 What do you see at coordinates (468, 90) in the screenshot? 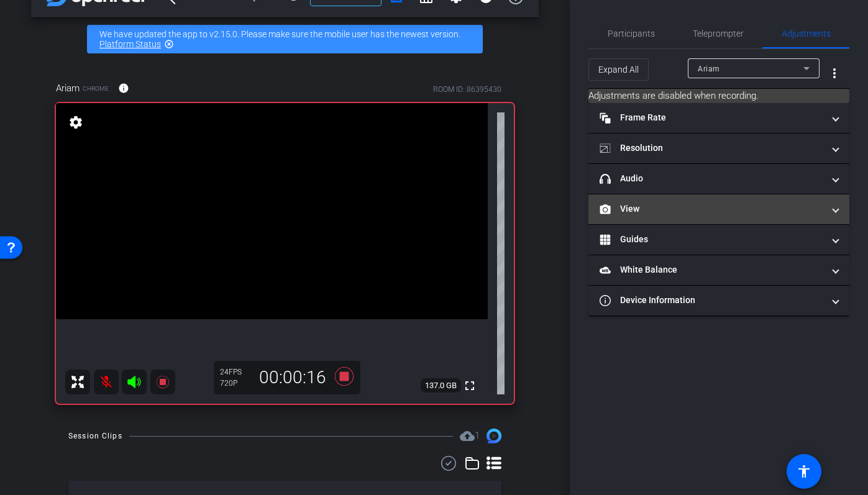
I see `div: ROOM ID: 86395430` at bounding box center [468, 90].